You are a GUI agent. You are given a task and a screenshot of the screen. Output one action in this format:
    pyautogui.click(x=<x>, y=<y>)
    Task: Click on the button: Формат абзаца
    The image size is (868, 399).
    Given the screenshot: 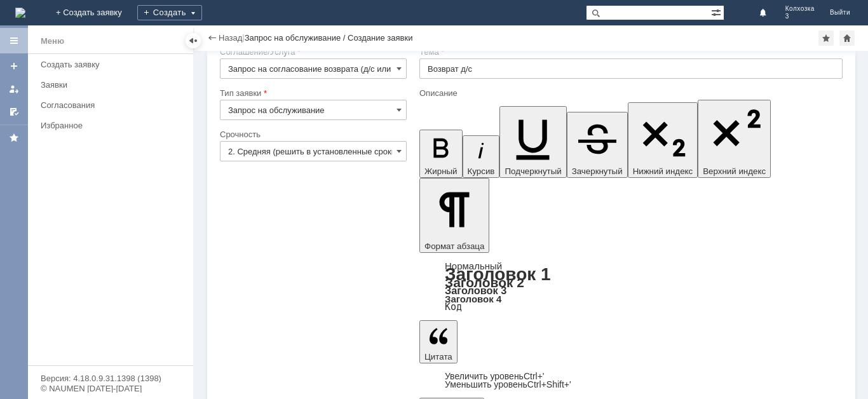 What is the action you would take?
    pyautogui.click(x=454, y=215)
    